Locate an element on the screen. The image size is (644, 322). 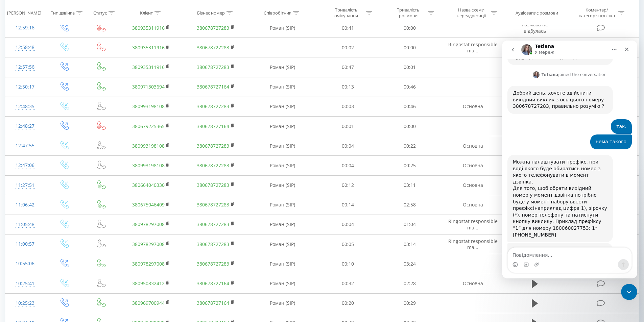
div: 12:47:55 is located at coordinates (25, 146).